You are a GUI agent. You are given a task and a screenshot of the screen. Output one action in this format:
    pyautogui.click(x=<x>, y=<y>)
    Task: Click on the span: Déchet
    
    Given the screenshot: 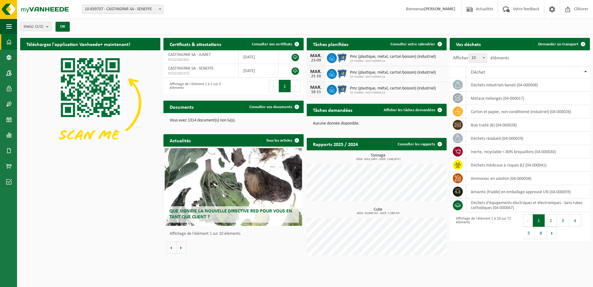 What is the action you would take?
    pyautogui.click(x=478, y=72)
    